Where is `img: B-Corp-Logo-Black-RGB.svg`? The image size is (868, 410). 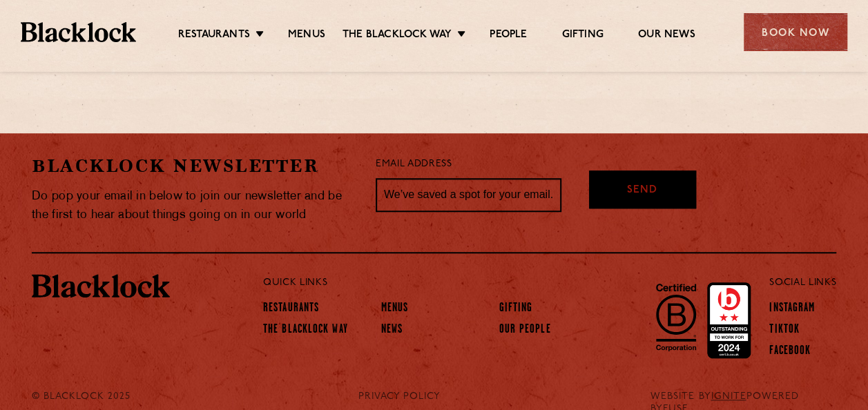
img: B-Corp-Logo-Black-RGB.svg is located at coordinates (676, 317).